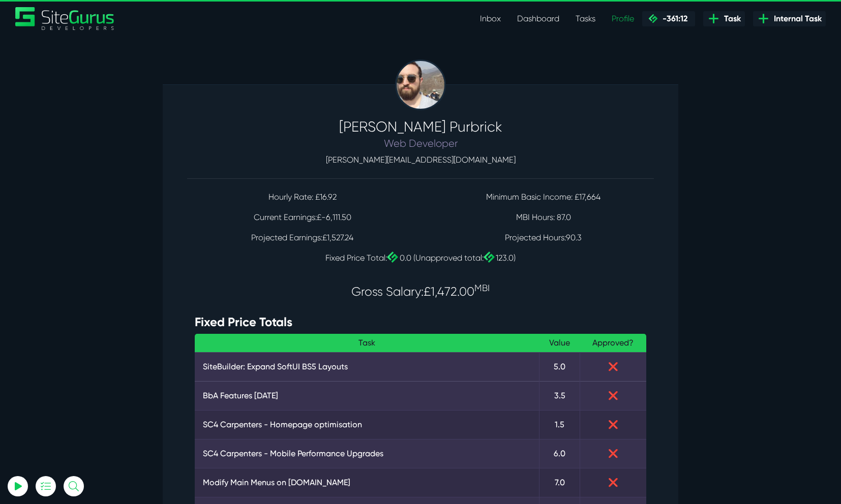  Describe the element at coordinates (338, 238) in the screenshot. I see `span: £1,527.24` at that location.